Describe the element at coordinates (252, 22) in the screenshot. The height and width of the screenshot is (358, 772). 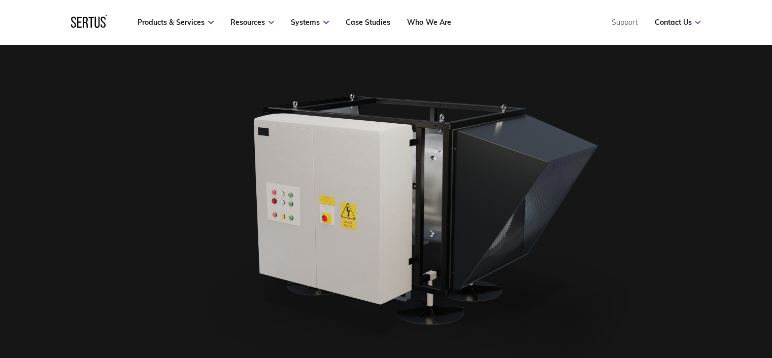
I see `a: Resources` at that location.